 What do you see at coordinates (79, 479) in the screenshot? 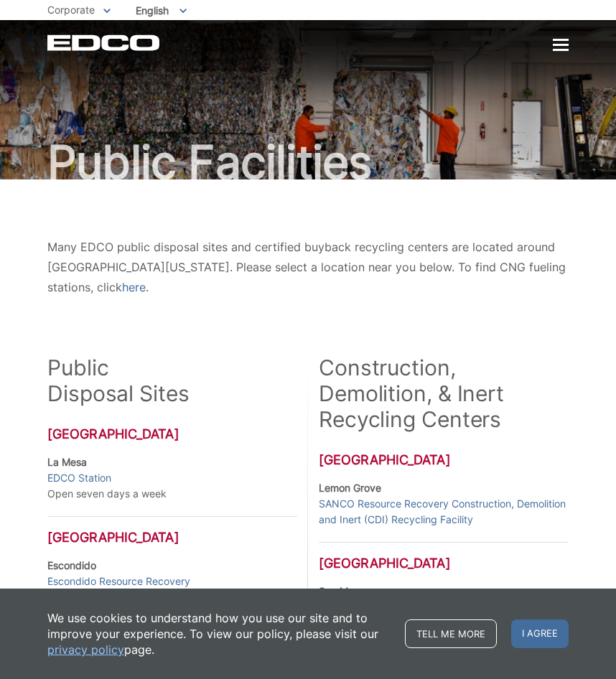
I see `a: EDCO Station` at bounding box center [79, 479].